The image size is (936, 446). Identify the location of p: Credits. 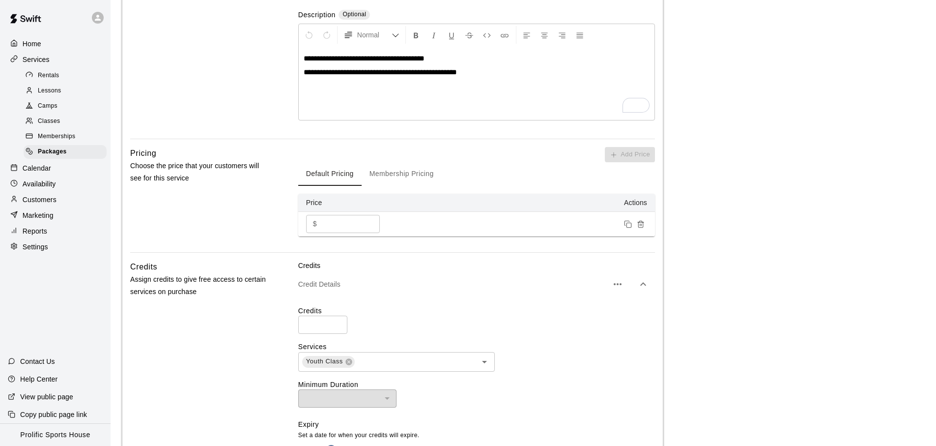
(477, 265).